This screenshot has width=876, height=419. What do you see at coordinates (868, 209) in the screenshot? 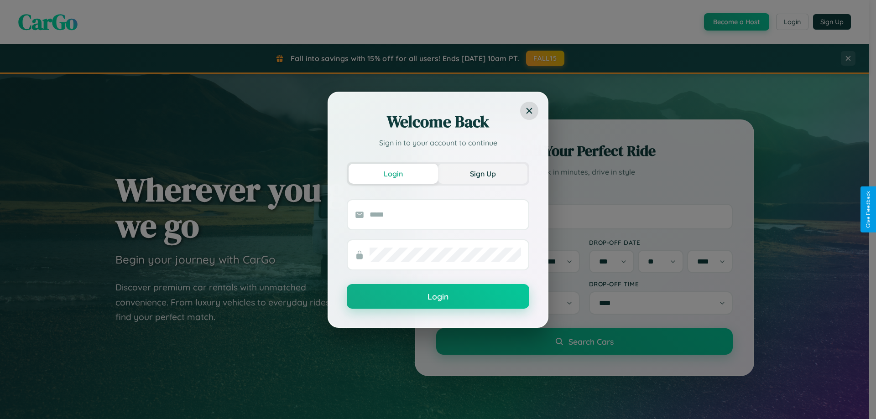
I see `div: Give Feedback` at bounding box center [868, 209].